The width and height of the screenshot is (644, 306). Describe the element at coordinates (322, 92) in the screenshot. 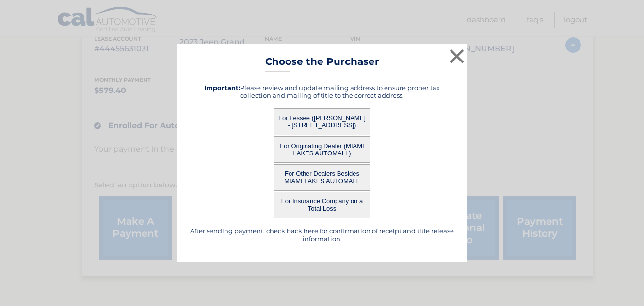

I see `h5: Please review and update mailing address to ensure proper tax collection and mailing of title to ...` at that location.